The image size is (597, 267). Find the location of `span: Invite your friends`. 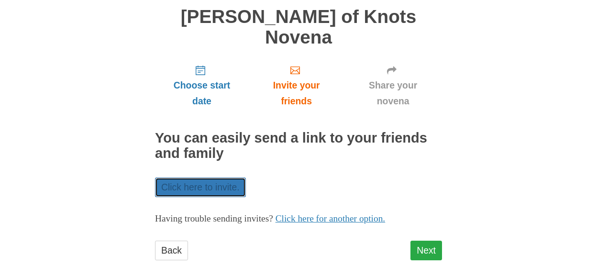

span: Invite your friends is located at coordinates (296, 93).